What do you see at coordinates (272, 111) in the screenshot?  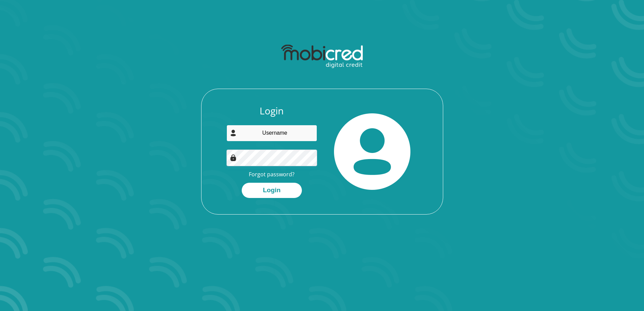 I see `h3: Login` at bounding box center [272, 111].